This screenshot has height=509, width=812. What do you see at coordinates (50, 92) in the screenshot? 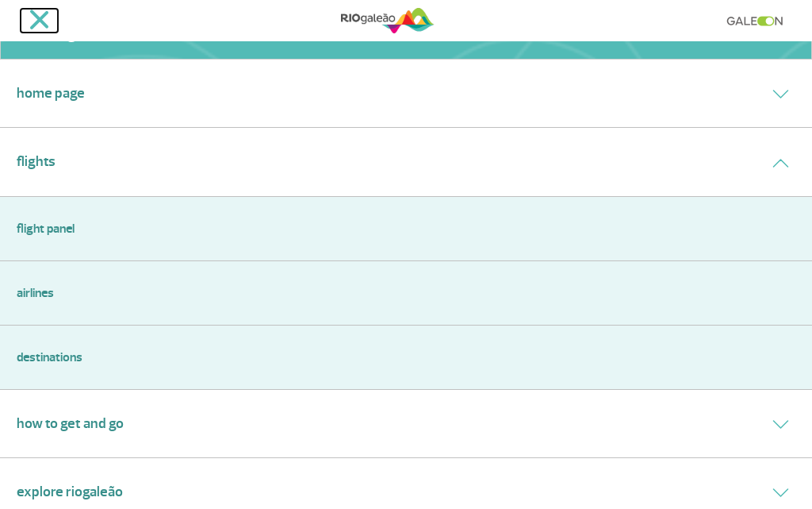
I see `a: Home Page` at bounding box center [50, 92].